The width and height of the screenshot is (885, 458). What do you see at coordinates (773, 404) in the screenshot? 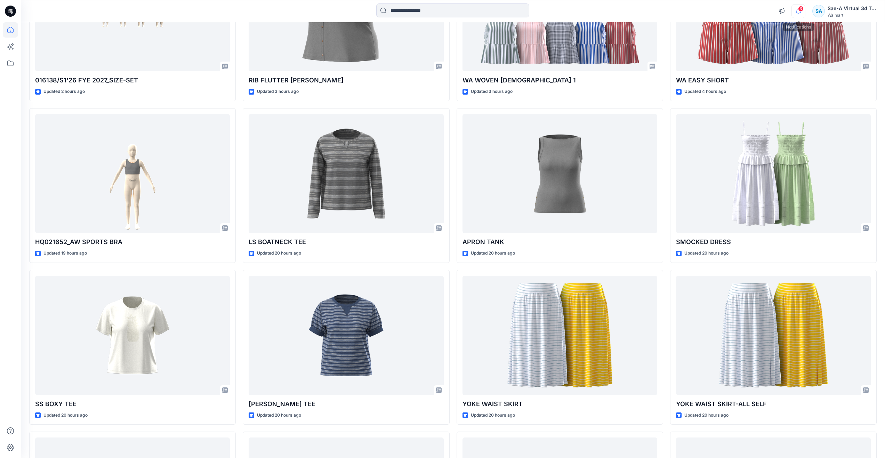
I see `p: YOKE WAIST SKIRT-ALL SELF` at bounding box center [773, 404].